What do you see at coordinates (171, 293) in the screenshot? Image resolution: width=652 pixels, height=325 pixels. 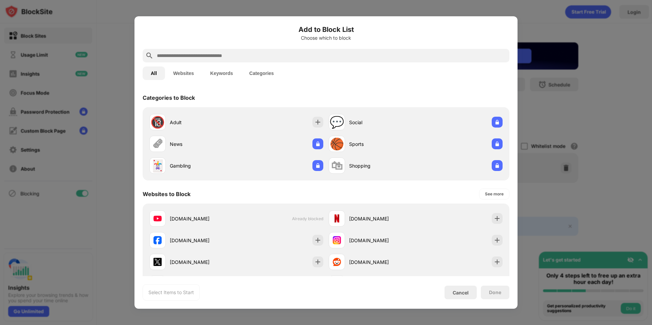 I see `div: Select Items to Start` at bounding box center [171, 293].